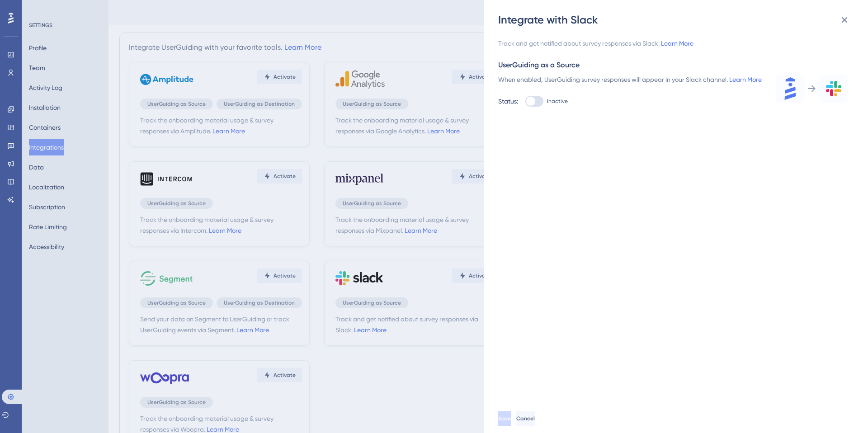 The width and height of the screenshot is (868, 433). I want to click on div: Track and get notified about survey responses via Slack., so click(673, 44).